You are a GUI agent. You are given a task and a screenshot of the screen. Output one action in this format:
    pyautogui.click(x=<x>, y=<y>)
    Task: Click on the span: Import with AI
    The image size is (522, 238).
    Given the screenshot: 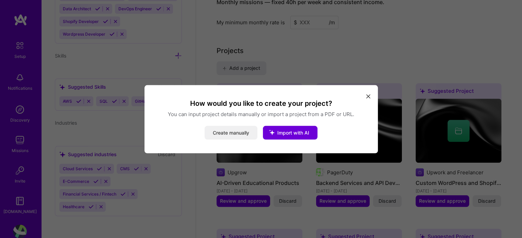 What is the action you would take?
    pyautogui.click(x=293, y=132)
    